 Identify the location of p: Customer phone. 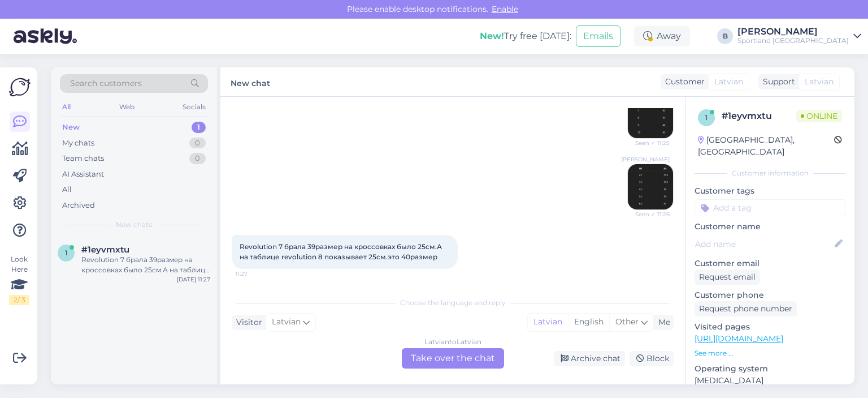
(770, 295).